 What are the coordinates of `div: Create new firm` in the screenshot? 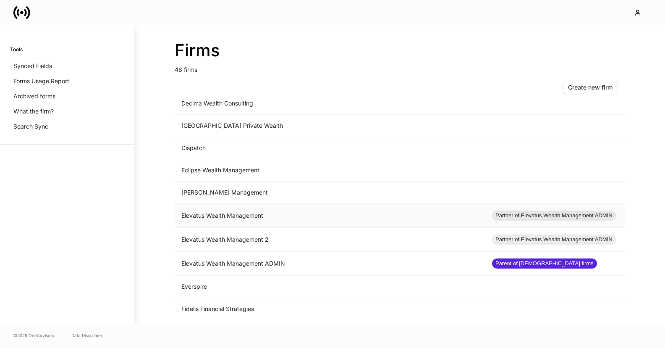 It's located at (590, 87).